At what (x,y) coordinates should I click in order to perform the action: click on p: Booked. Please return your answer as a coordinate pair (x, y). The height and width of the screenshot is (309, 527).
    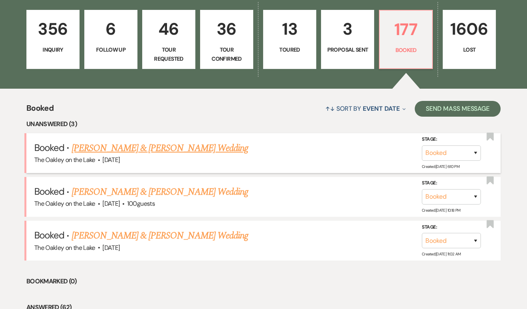
    Looking at the image, I should click on (406, 50).